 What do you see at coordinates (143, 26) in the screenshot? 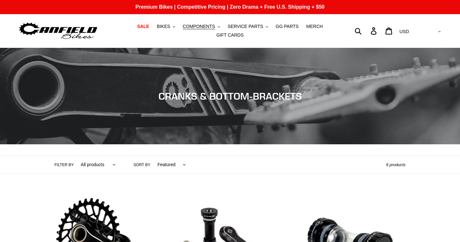
I see `span: SALE` at bounding box center [143, 26].